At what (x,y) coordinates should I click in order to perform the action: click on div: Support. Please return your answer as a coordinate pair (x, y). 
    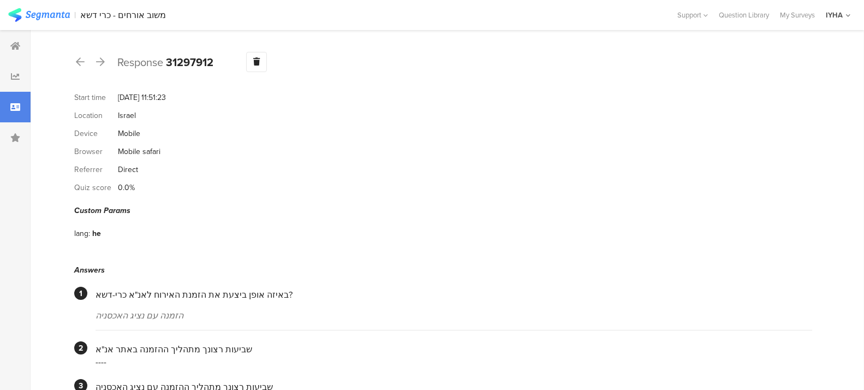
    Looking at the image, I should click on (692, 15).